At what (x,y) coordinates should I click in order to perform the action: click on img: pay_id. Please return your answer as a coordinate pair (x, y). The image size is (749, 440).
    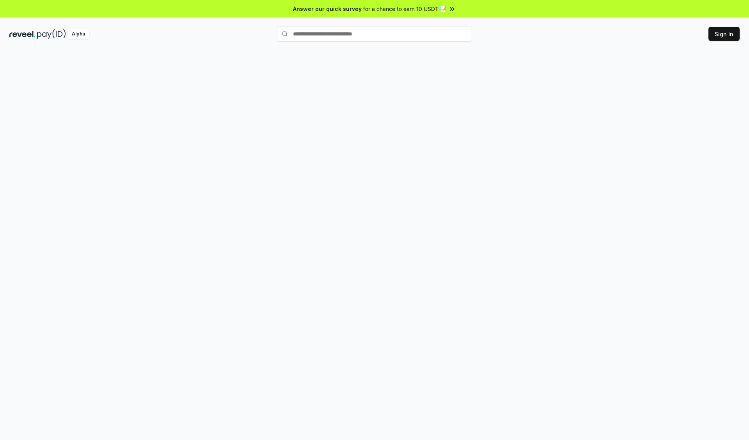
    Looking at the image, I should click on (51, 34).